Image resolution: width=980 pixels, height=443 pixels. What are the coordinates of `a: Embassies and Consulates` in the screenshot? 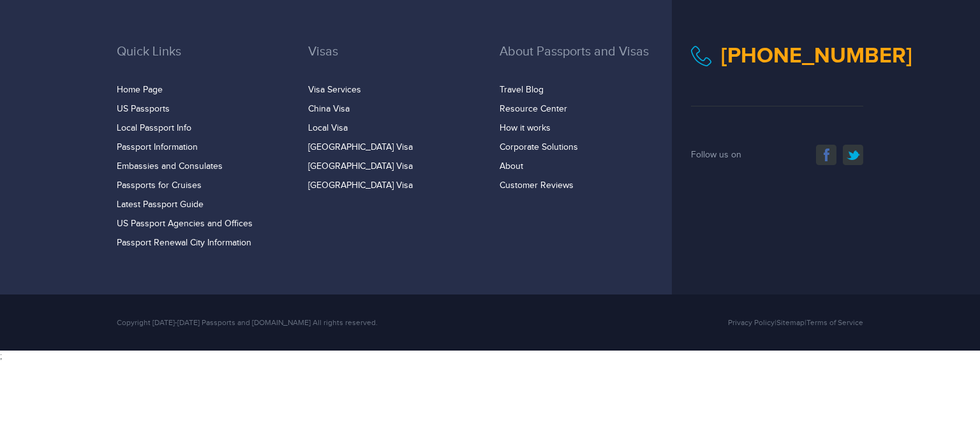 It's located at (170, 167).